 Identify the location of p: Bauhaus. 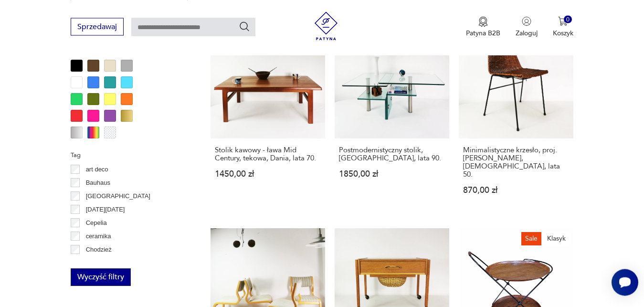
(98, 183).